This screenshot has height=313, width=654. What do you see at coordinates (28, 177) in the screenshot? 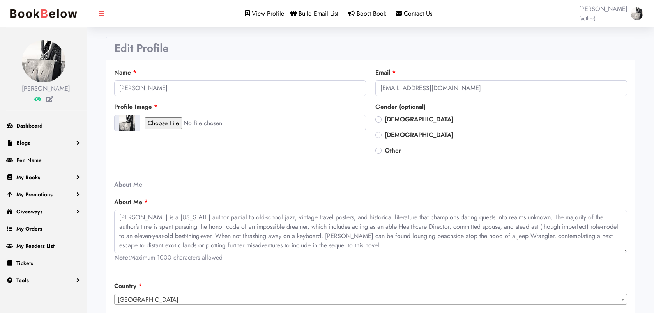
I see `span: My Books` at bounding box center [28, 177].